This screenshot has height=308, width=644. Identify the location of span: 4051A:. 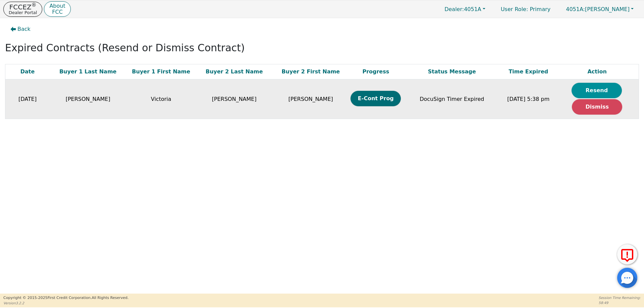
(575, 9).